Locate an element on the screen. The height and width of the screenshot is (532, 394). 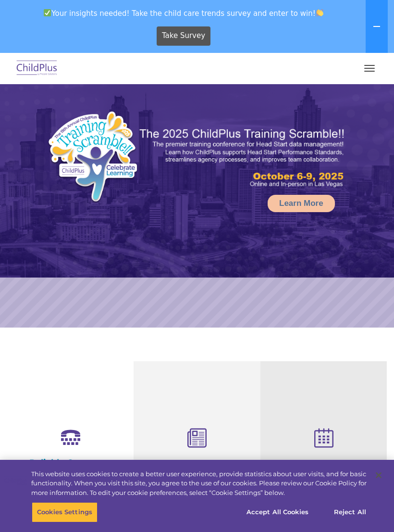
button: Accept All Cookies is located at coordinates (277, 512).